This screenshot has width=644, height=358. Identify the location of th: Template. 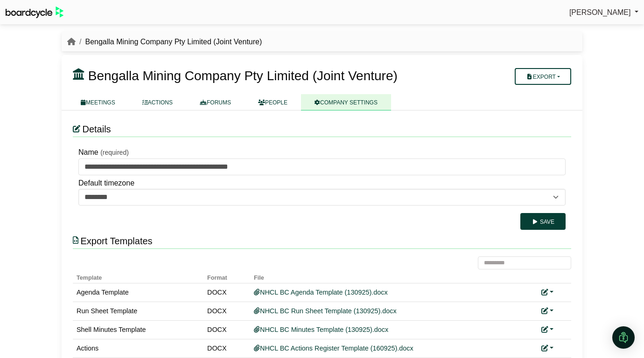
(138, 276).